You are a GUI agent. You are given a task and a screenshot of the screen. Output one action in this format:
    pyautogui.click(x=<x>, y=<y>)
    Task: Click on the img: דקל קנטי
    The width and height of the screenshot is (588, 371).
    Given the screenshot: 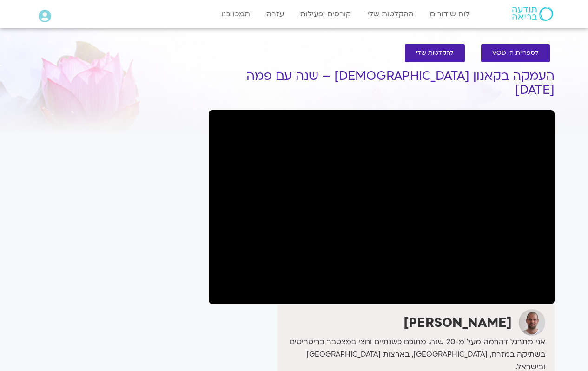 What is the action you would take?
    pyautogui.click(x=532, y=323)
    